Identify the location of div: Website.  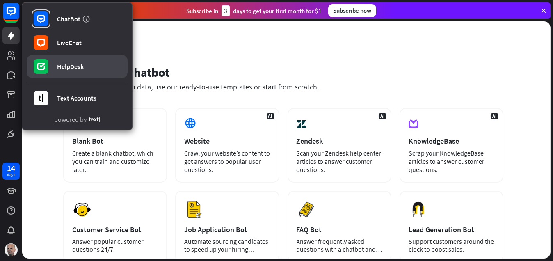
(227, 141).